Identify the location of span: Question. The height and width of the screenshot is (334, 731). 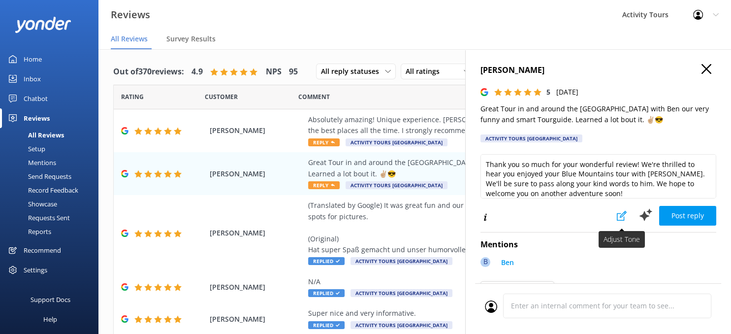
(314, 97).